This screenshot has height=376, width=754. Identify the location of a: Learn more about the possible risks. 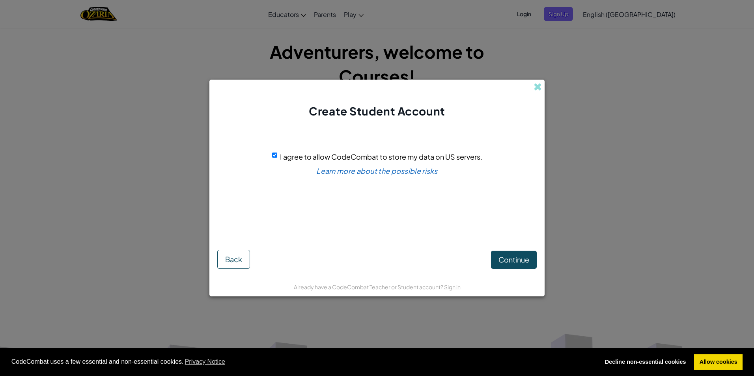
(377, 171).